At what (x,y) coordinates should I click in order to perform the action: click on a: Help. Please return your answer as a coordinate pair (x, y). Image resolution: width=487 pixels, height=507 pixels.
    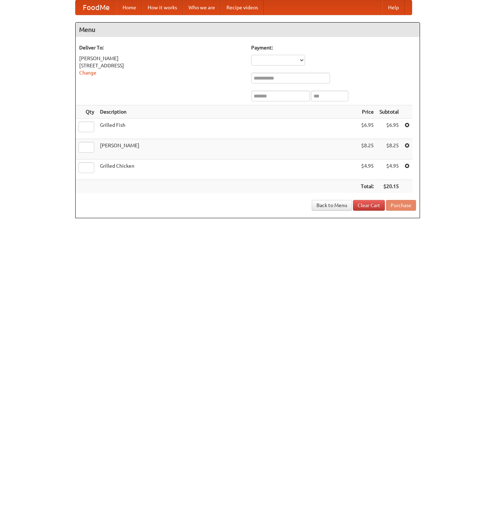
    Looking at the image, I should click on (394, 8).